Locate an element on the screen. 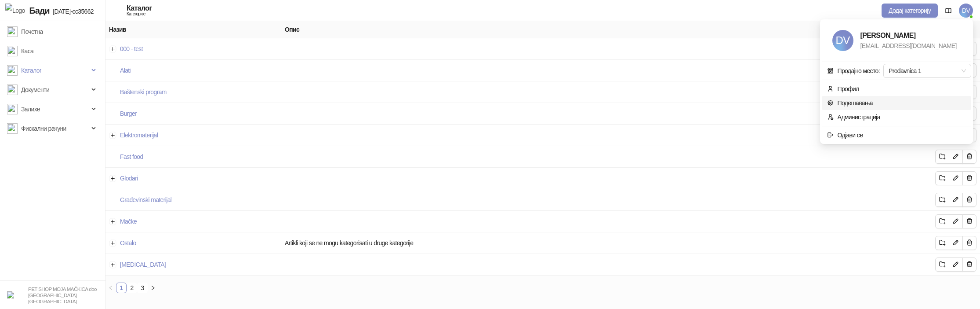 The image size is (980, 309). img: Logo is located at coordinates (15, 10).